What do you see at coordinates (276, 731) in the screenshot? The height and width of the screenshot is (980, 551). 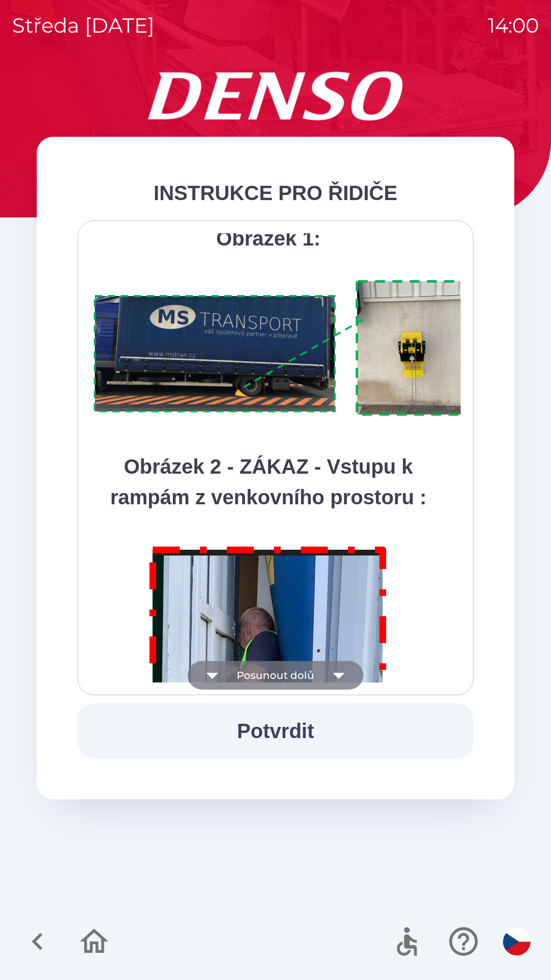 I see `button: Potvrdit` at bounding box center [276, 731].